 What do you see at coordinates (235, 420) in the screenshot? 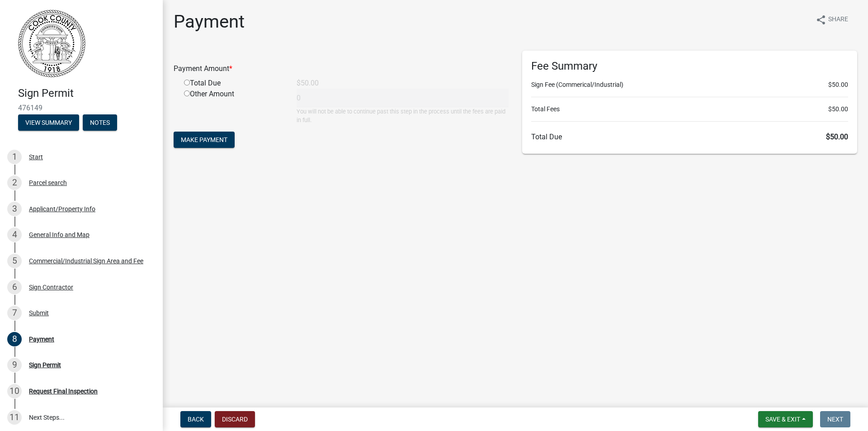
I see `button: Discard` at bounding box center [235, 420].